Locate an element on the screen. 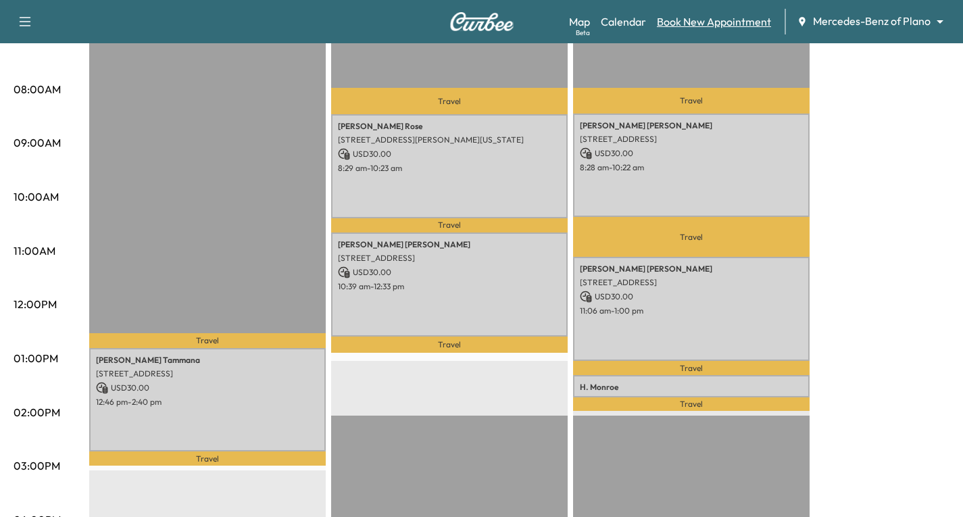 The width and height of the screenshot is (963, 517). p: 10:00AM is located at coordinates (36, 197).